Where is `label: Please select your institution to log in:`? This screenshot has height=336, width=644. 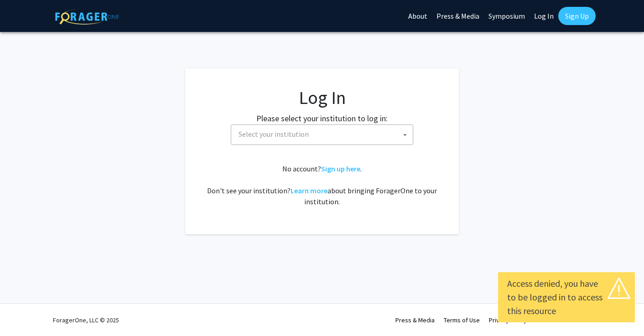 label: Please select your institution to log in: is located at coordinates (322, 118).